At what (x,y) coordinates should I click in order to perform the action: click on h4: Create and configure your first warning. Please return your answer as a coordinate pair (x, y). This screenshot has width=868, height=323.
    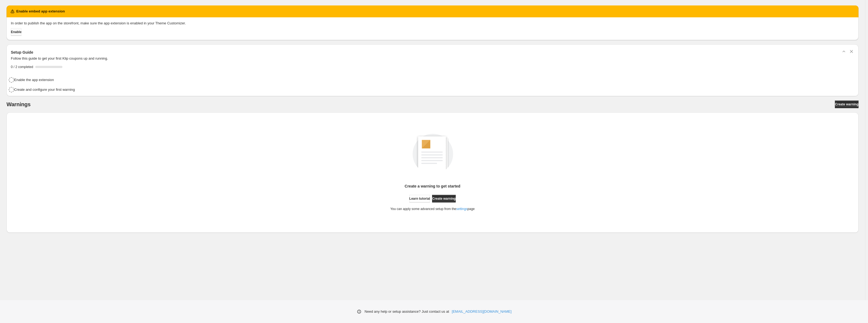
    Looking at the image, I should click on (44, 90).